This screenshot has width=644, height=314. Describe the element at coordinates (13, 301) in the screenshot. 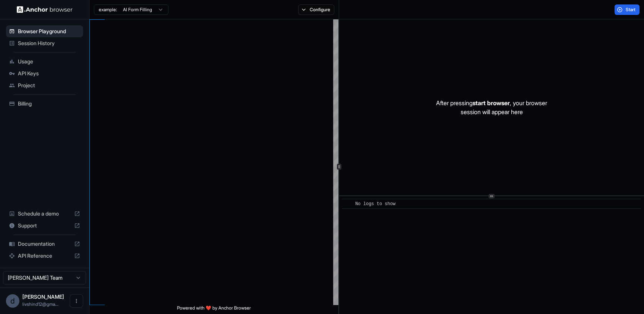

I see `div: d` at that location.